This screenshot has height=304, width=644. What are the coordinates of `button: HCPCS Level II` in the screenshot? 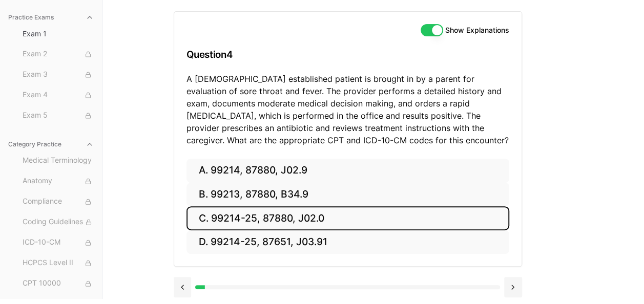 It's located at (58, 263).